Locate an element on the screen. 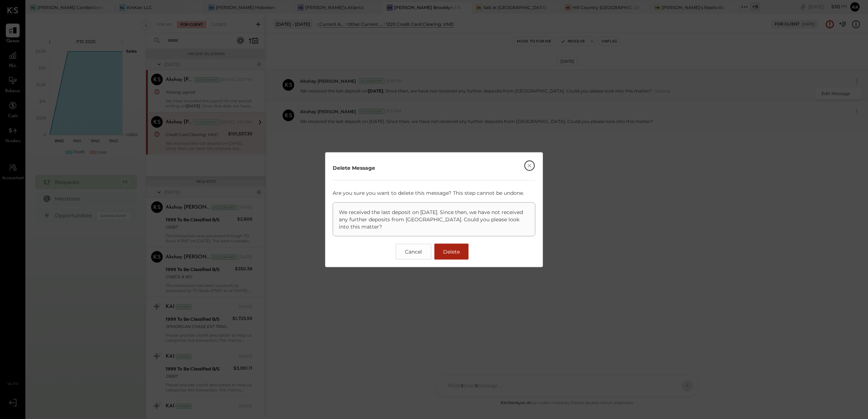  div: Delete Message is located at coordinates (354, 168).